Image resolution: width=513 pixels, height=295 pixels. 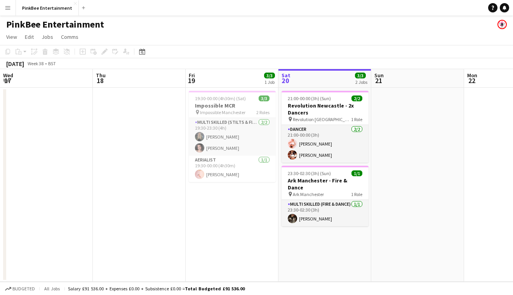 What do you see at coordinates (220, 98) in the screenshot?
I see `span: 19:30-00:00 (4h30m) (Sat)` at bounding box center [220, 98].